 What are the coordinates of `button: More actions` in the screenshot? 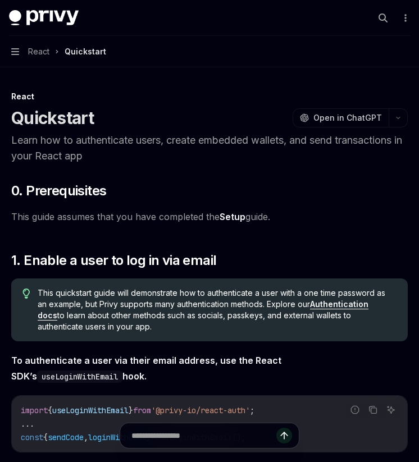 It's located at (404, 18).